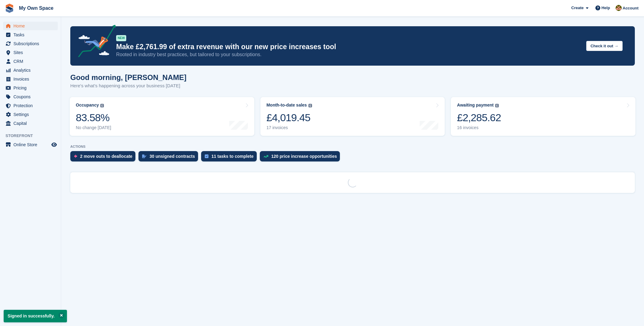 Image resolution: width=644 pixels, height=326 pixels. What do you see at coordinates (32, 53) in the screenshot?
I see `span: Sites` at bounding box center [32, 53].